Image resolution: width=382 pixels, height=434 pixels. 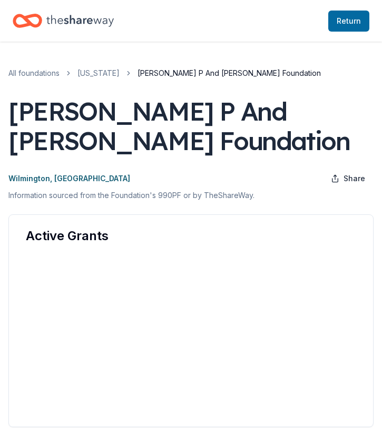 What do you see at coordinates (348, 179) in the screenshot?
I see `button: Share` at bounding box center [348, 179].